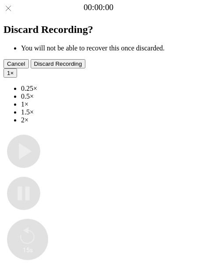 The image size is (197, 264). I want to click on button: Discard Recording, so click(58, 64).